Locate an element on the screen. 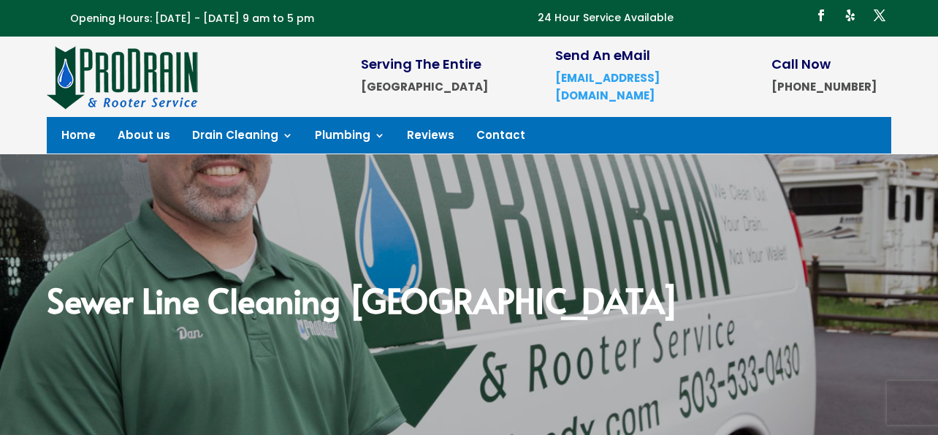 Image resolution: width=938 pixels, height=435 pixels. a: Follow on Yelp is located at coordinates (851, 15).